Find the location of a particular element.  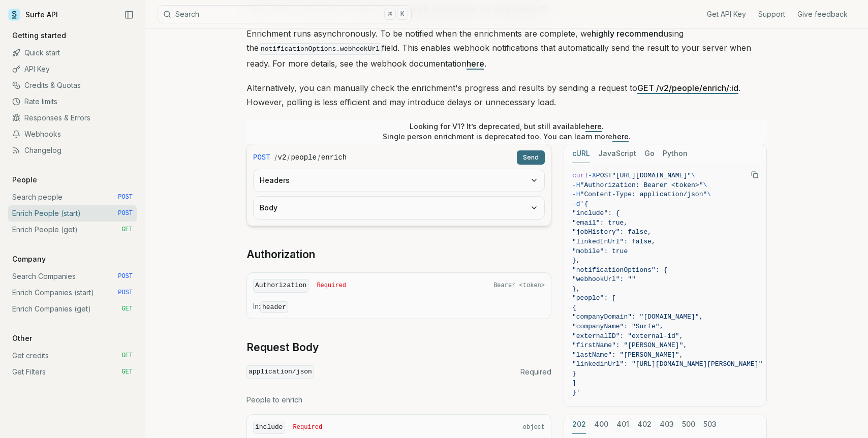

span: "webhookUrl": "" is located at coordinates (603, 279).